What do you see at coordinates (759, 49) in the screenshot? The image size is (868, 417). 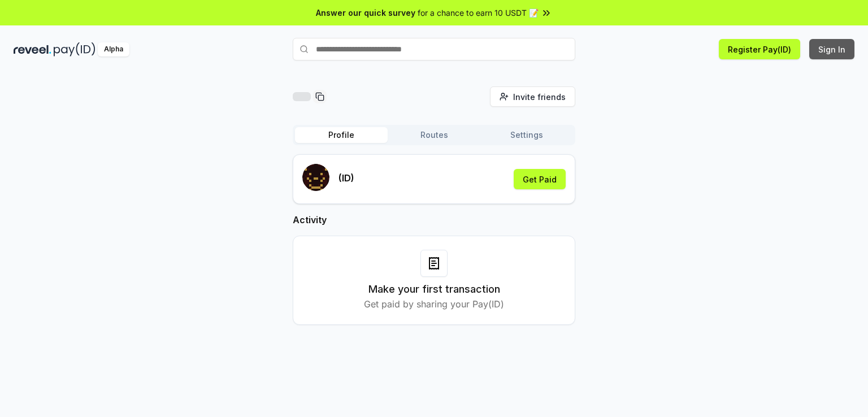 I see `button: Register Pay(ID)` at bounding box center [759, 49].